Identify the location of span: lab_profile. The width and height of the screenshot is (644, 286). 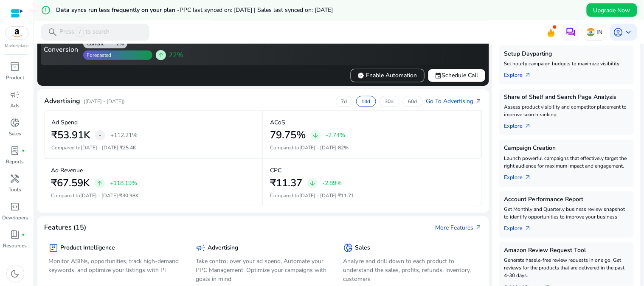
(15, 151).